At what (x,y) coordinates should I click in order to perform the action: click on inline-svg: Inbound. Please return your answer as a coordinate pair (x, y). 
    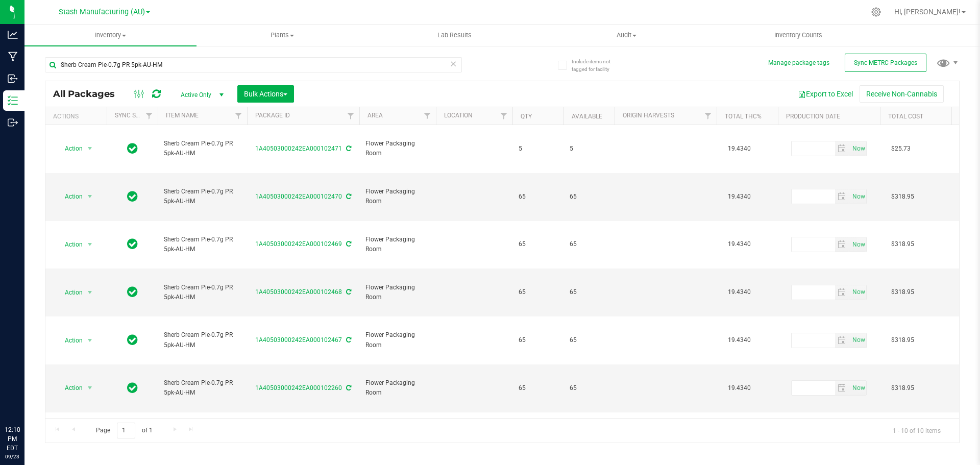
    Looking at the image, I should click on (13, 78).